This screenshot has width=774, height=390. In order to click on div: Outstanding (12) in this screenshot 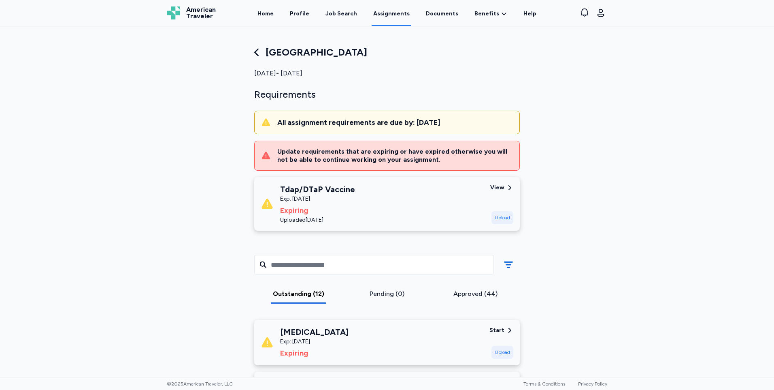, I will do `click(298, 294)`.